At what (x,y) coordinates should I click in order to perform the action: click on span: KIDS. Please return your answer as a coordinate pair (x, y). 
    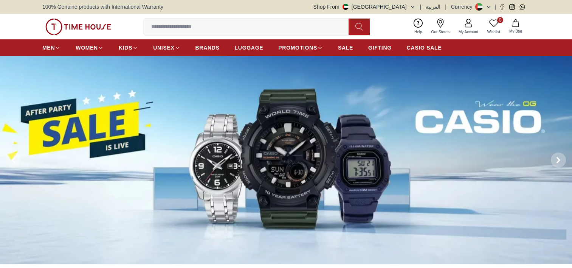
    Looking at the image, I should click on (126, 48).